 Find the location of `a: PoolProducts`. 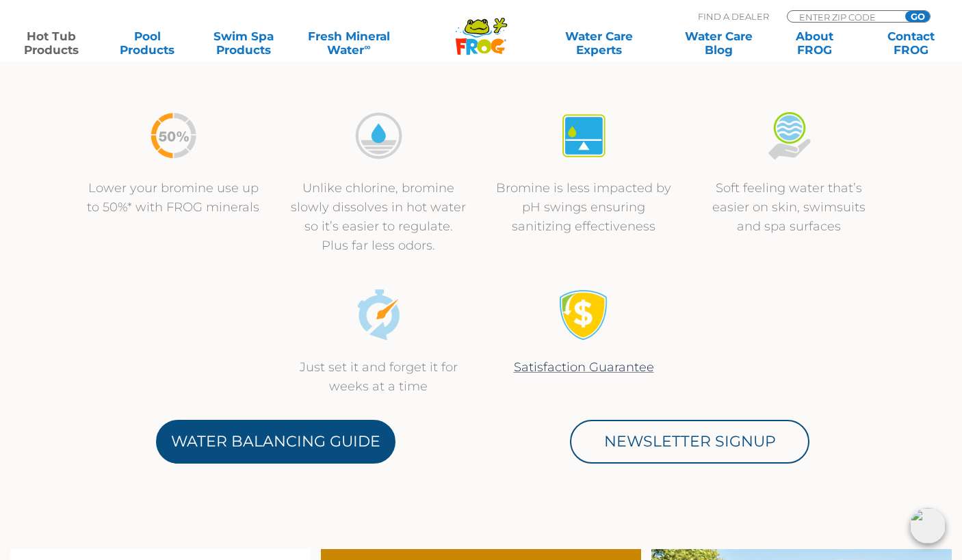

a: PoolProducts is located at coordinates (147, 43).